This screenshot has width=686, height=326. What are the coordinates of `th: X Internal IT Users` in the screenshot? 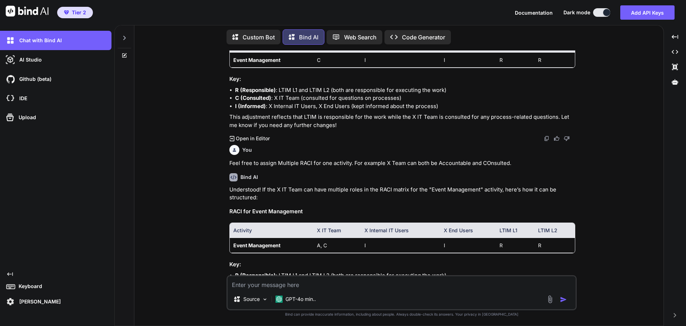 It's located at (400, 230).